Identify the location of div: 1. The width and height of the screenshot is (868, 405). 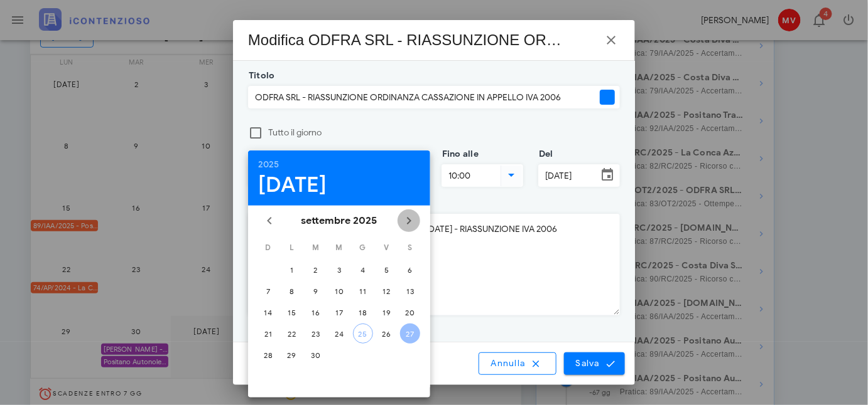
(292, 270).